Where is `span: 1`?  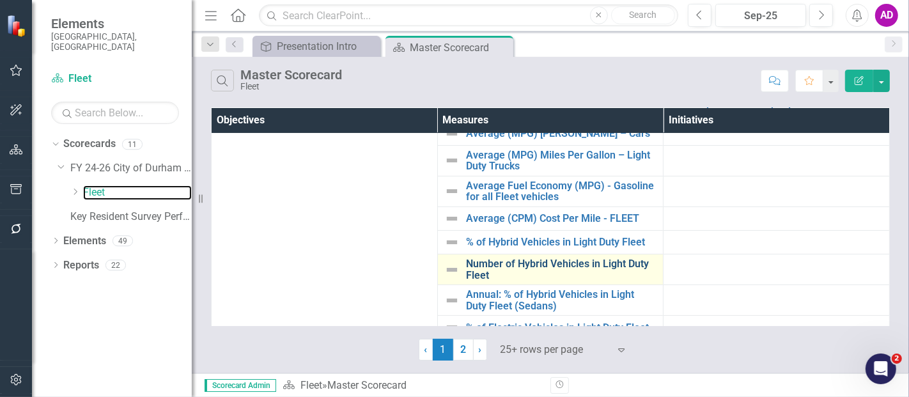 span: 1 is located at coordinates (443, 350).